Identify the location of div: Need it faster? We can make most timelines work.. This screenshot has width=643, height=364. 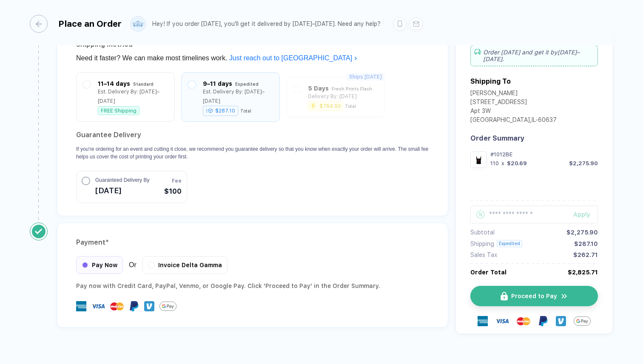
(252, 59).